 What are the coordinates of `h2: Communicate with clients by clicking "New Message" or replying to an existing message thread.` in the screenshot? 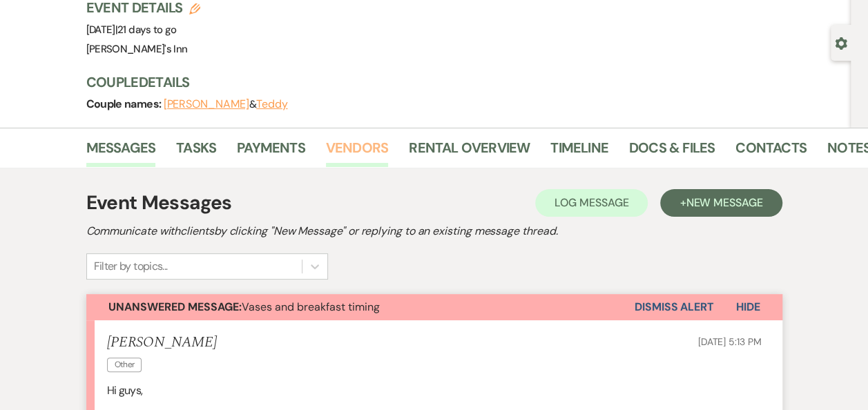 It's located at (434, 231).